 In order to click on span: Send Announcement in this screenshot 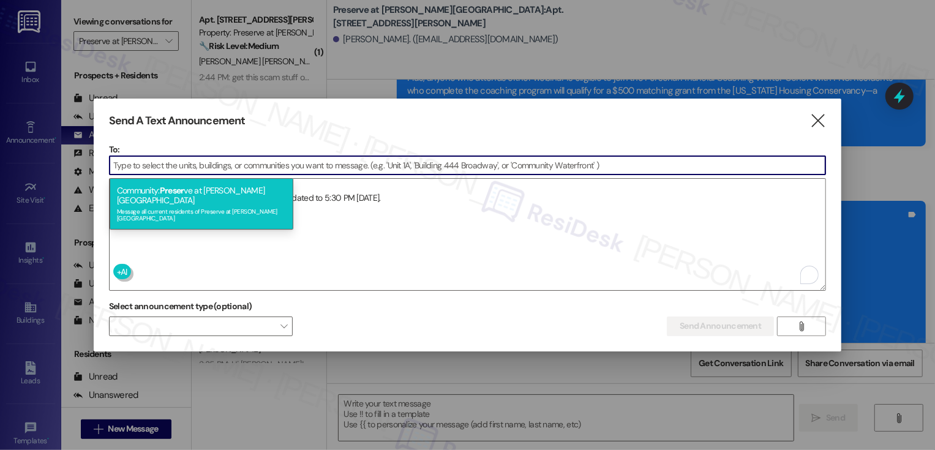, I will do `click(720, 326)`.